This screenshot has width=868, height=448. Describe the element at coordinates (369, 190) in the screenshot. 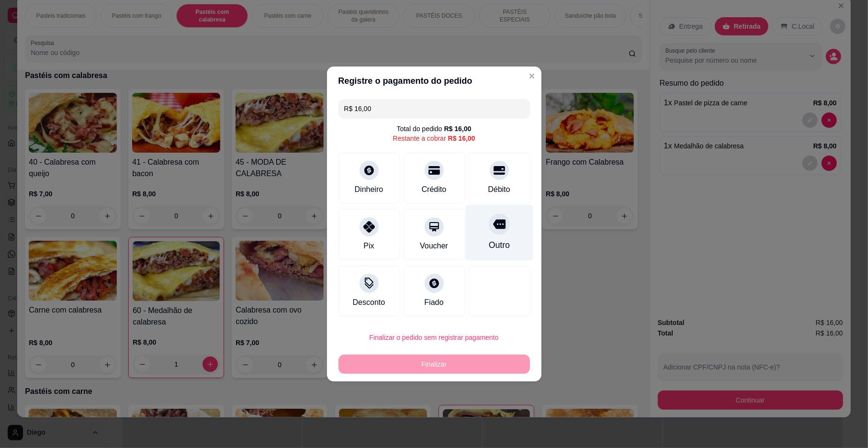

I see `div: Dinheiro` at that location.